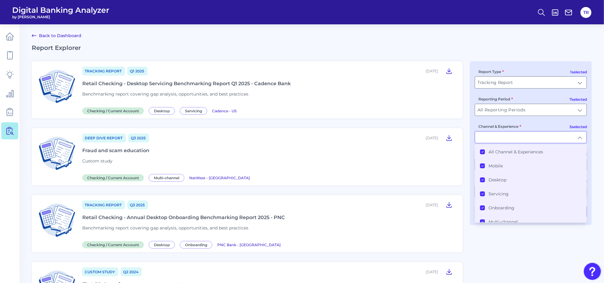  I want to click on a: Multi-channel, so click(168, 178).